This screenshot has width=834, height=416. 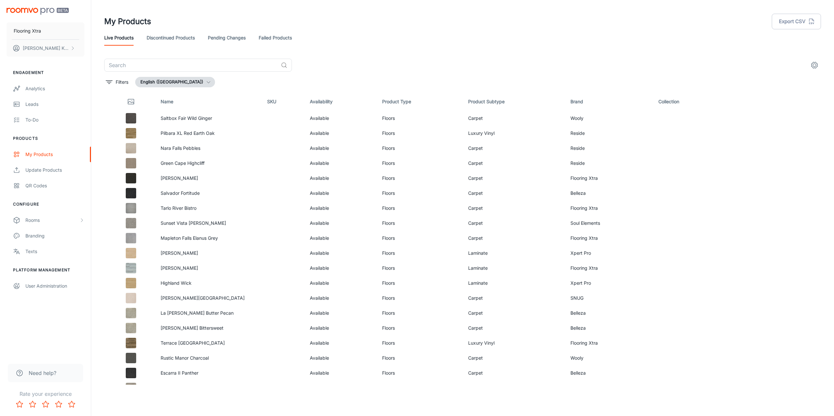 I want to click on div: QR Codes, so click(x=55, y=186).